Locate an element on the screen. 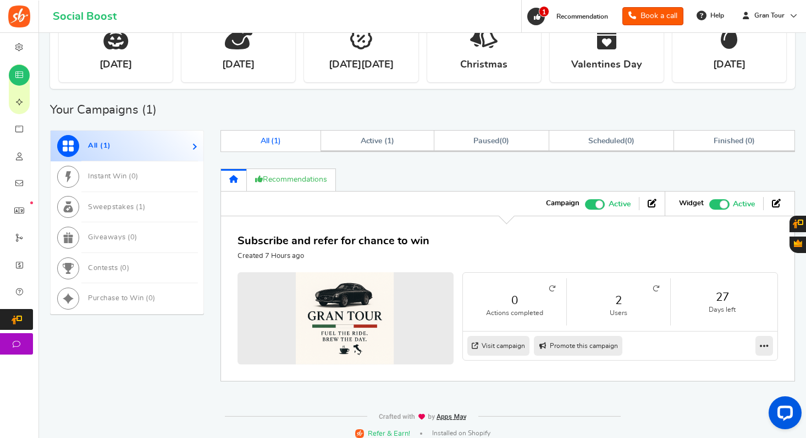 The height and width of the screenshot is (438, 806). a: Subscribe and refer for chance to win is located at coordinates (333, 241).